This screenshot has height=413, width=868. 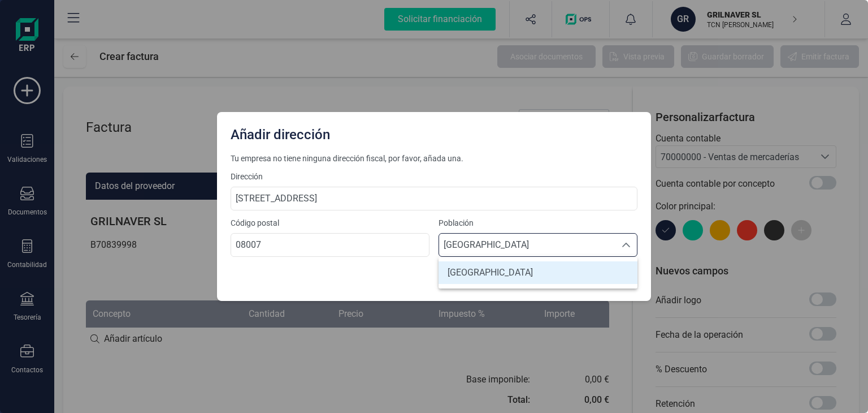 I want to click on li: Barcelona, so click(x=538, y=273).